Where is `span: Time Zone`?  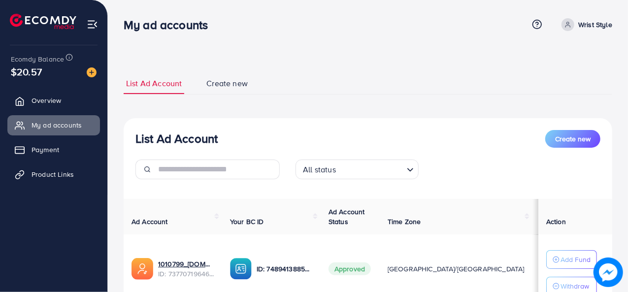 span: Time Zone is located at coordinates (404, 222).